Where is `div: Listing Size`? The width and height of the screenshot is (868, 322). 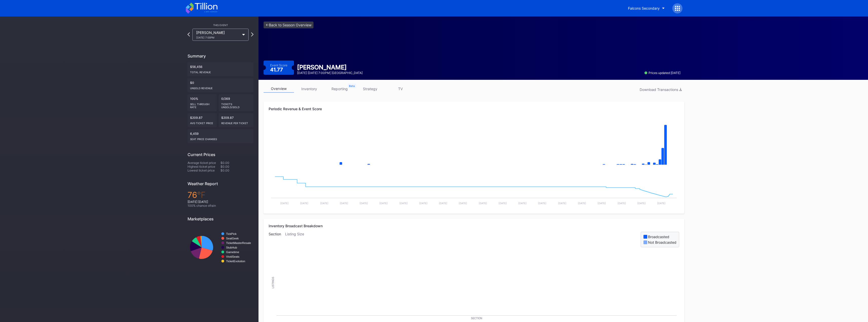 div: Listing Size is located at coordinates (296, 240).